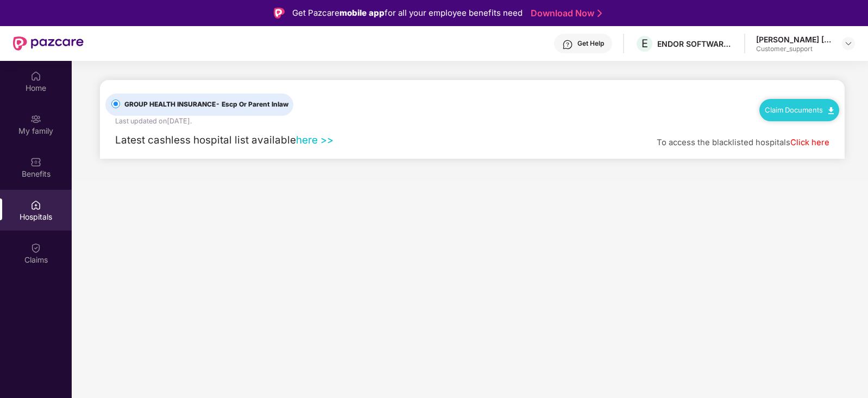 The image size is (868, 398). What do you see at coordinates (315, 140) in the screenshot?
I see `a: here >>` at bounding box center [315, 140].